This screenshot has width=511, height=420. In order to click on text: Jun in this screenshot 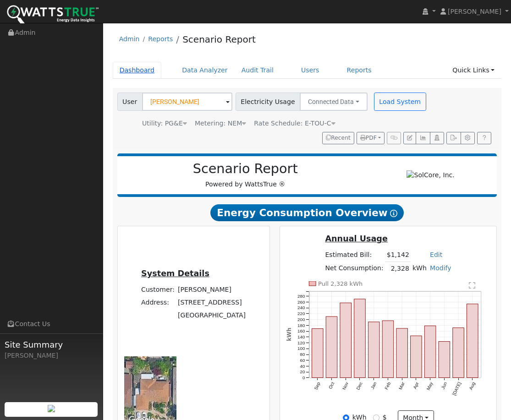, I will do `click(444, 385)`.